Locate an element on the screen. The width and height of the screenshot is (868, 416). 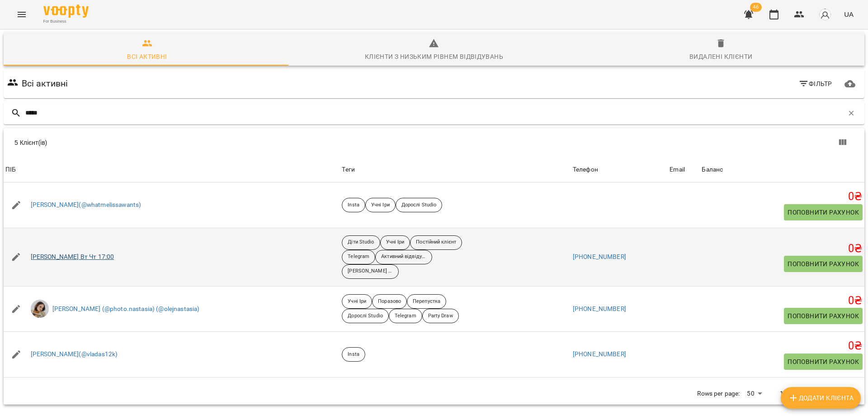
p: Активний відвідувач is located at coordinates (403, 257).